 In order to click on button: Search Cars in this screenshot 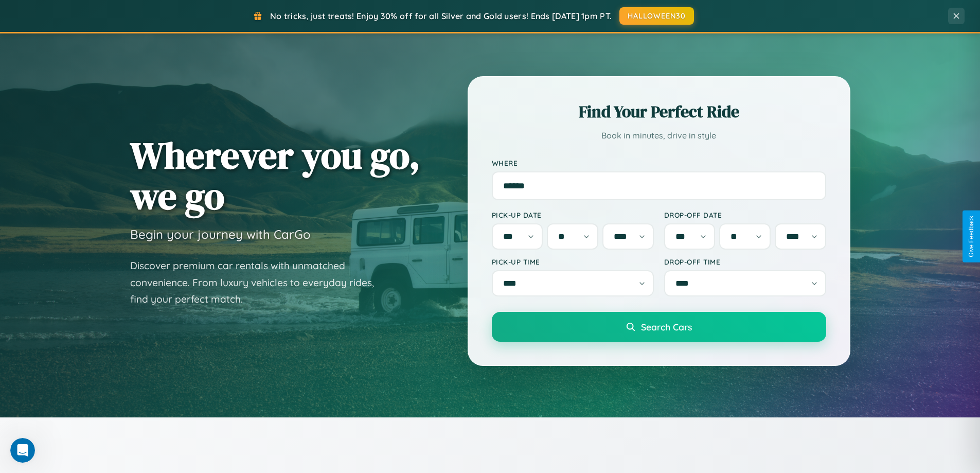, I will do `click(659, 327)`.